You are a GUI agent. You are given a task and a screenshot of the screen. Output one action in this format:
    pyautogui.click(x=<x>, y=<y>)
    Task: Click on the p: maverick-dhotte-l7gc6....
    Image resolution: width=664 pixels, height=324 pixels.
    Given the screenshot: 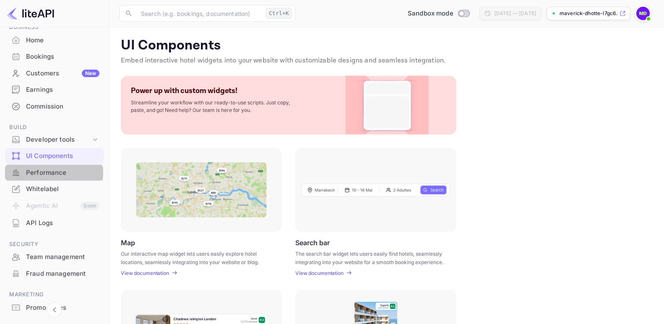 What is the action you would take?
    pyautogui.click(x=588, y=13)
    